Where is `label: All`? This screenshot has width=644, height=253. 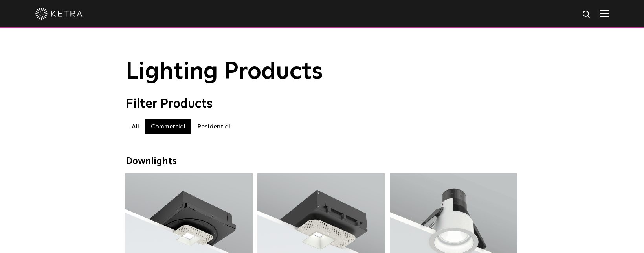 label: All is located at coordinates (135, 126).